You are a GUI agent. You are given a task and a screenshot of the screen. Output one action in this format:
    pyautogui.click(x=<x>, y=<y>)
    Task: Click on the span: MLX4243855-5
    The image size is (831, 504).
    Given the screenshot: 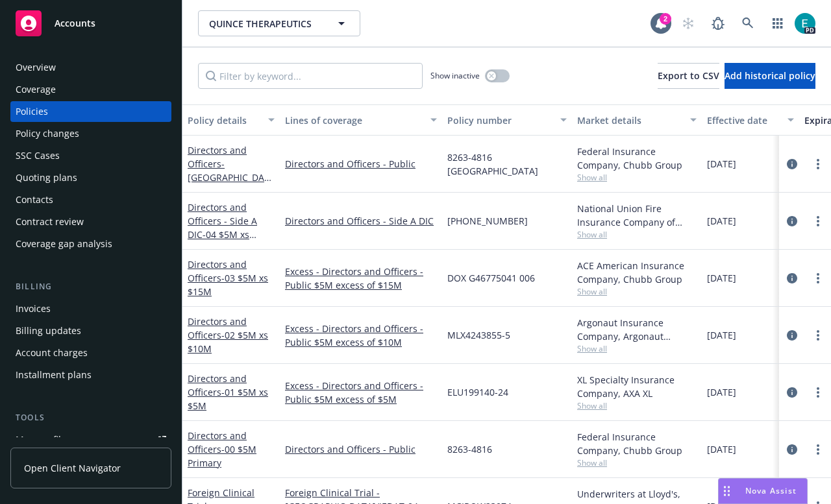 What is the action you would take?
    pyautogui.click(x=479, y=335)
    